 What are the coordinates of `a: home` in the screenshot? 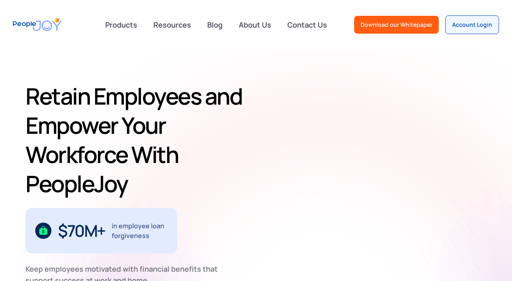 It's located at (37, 24).